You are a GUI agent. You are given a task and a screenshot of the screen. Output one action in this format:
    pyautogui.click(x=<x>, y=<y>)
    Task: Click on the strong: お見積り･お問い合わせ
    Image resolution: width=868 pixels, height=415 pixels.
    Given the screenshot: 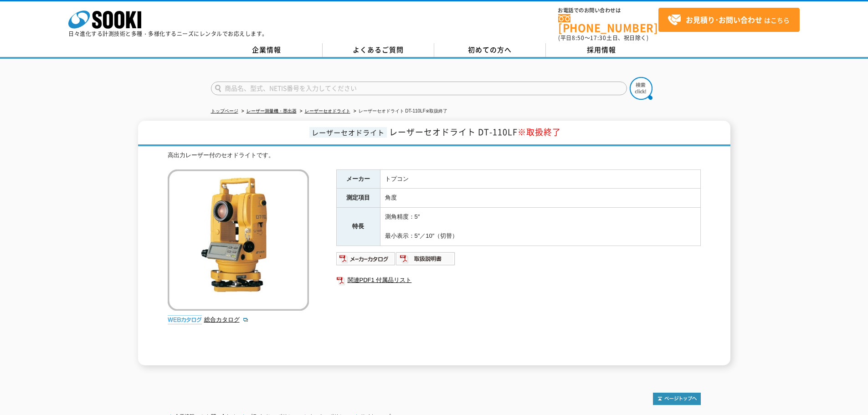 What is the action you would take?
    pyautogui.click(x=724, y=20)
    